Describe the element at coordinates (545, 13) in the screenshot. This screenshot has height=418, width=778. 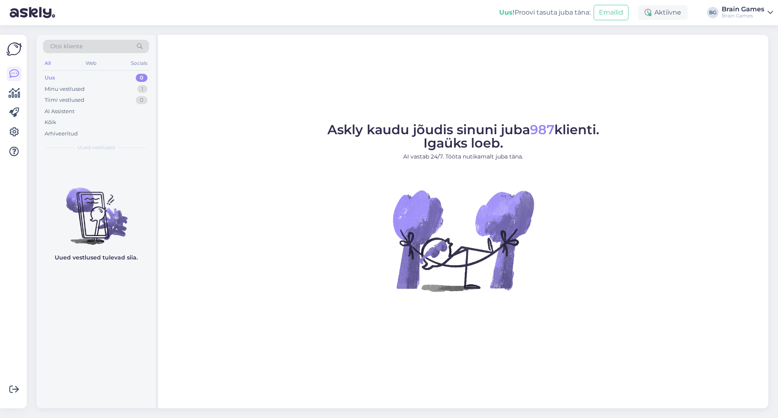
I see `div: Proovi tasuta juba täna:` at that location.